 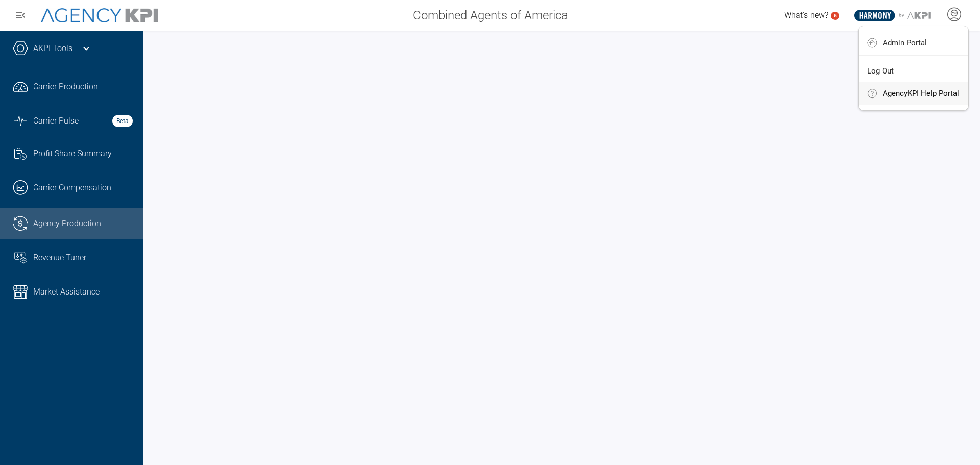 I want to click on img: AgencyKPI, so click(x=99, y=15).